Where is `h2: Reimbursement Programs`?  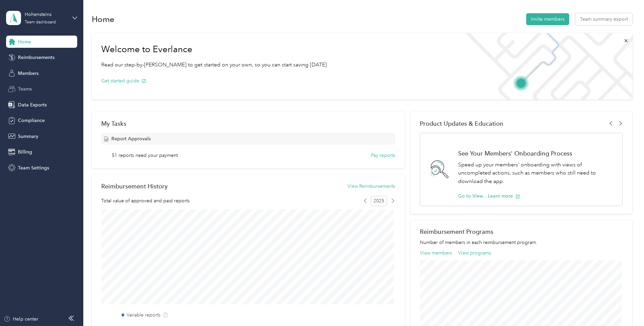
h2: Reimbursement Programs is located at coordinates (521, 232).